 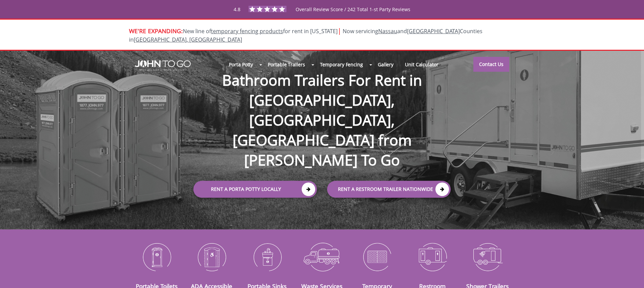 What do you see at coordinates (286, 64) in the screenshot?
I see `a: Portable Trailers` at bounding box center [286, 64].